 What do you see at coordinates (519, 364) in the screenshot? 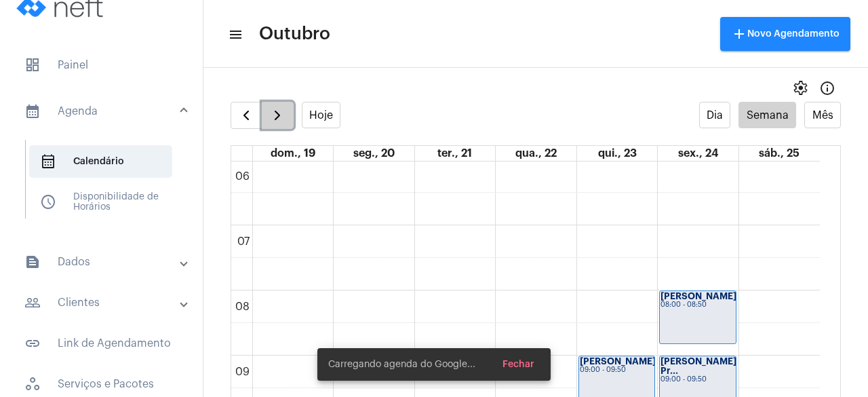
I see `span: Fechar` at bounding box center [519, 364].